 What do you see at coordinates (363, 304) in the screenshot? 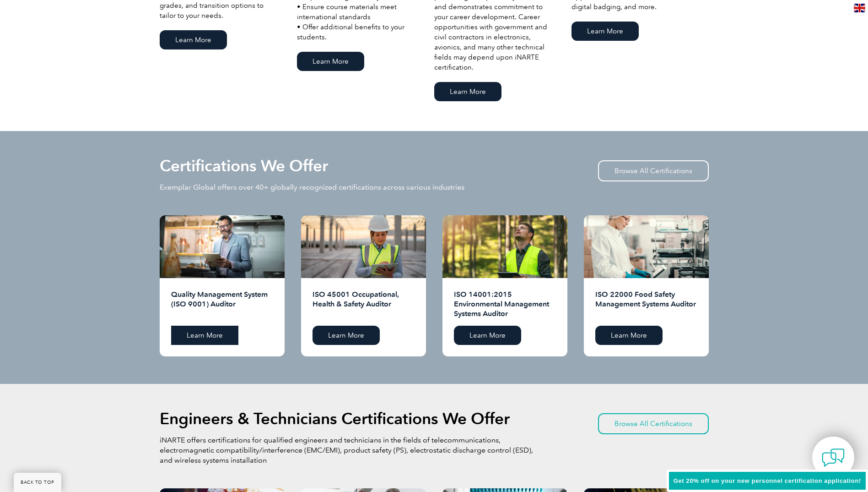
I see `h2: ISO 45001 Occupational, Health & Safety Auditor` at bounding box center [363, 304].